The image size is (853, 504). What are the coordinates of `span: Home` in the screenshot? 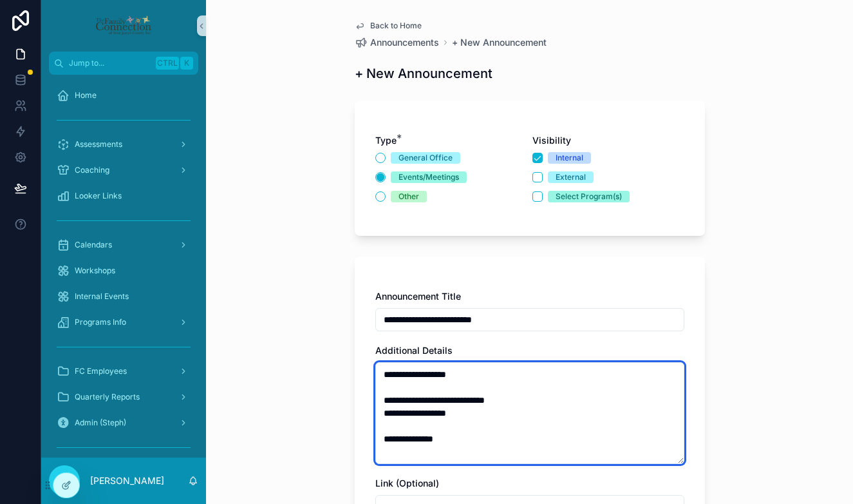 It's located at (86, 96).